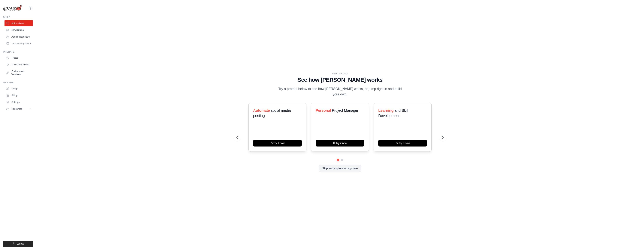 This screenshot has width=644, height=250. I want to click on div: Manage, so click(18, 83).